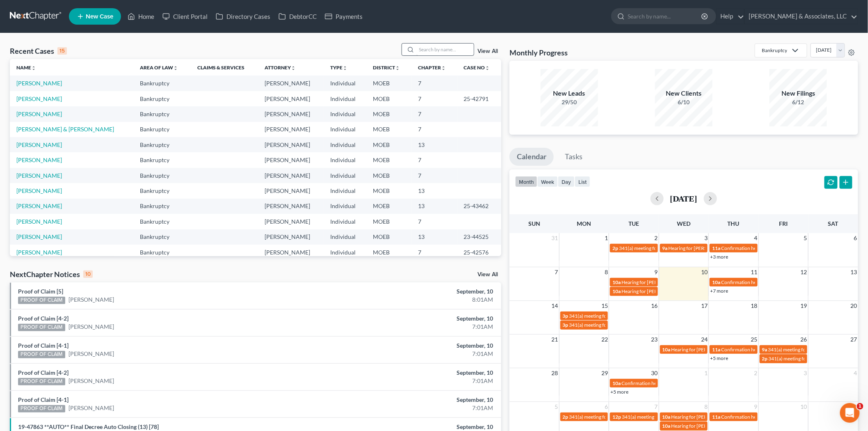 This screenshot has width=868, height=431. I want to click on span: 15, so click(604, 306).